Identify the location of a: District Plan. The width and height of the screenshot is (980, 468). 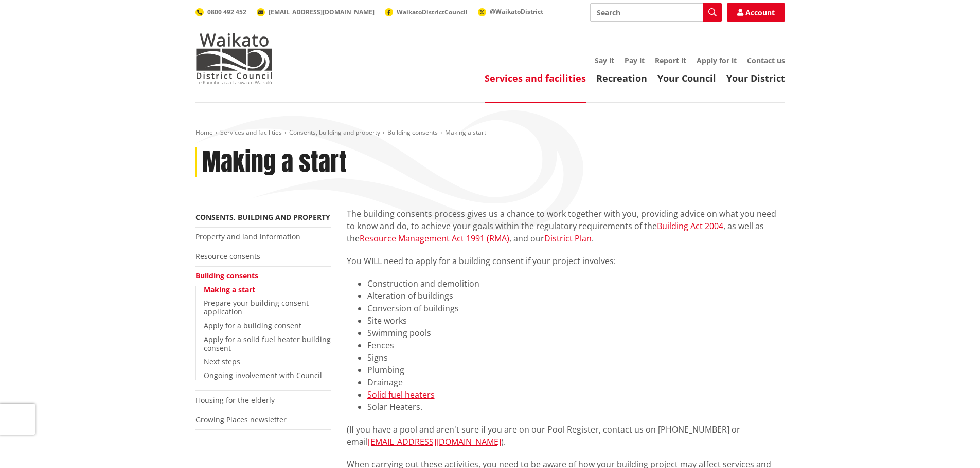
(568, 239).